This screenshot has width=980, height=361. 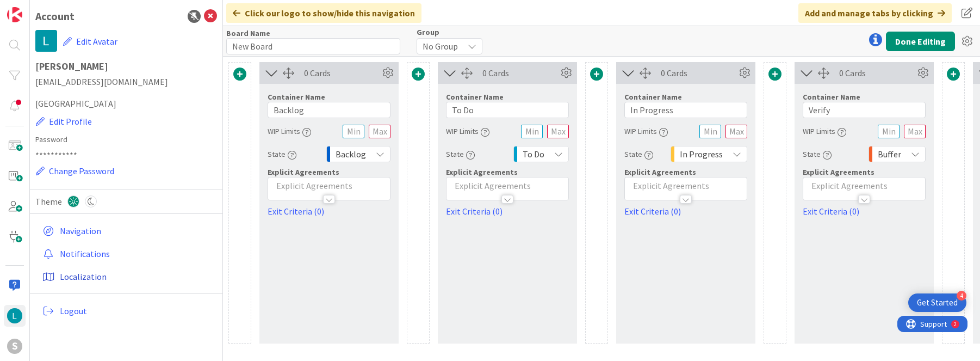 I want to click on button: Edit Profile, so click(x=64, y=121).